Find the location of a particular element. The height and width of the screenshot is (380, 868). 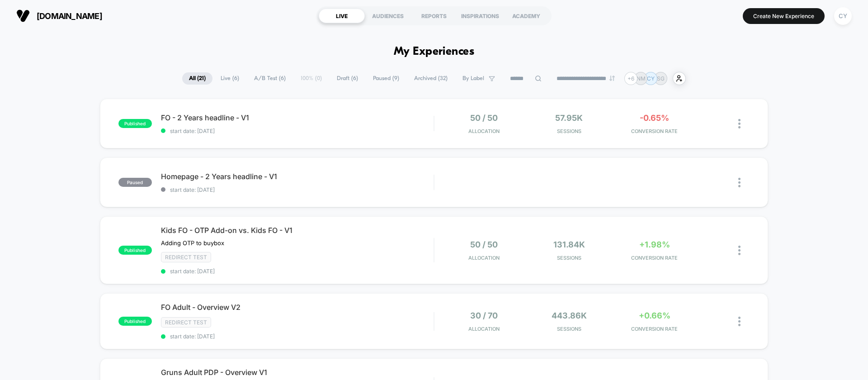

button: Create New Experience is located at coordinates (784, 16).